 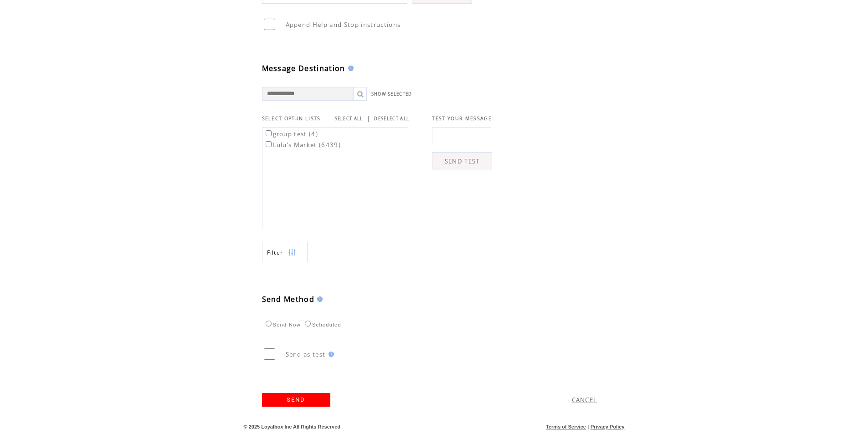 What do you see at coordinates (268, 133) in the screenshot?
I see `input: group test (4)` at bounding box center [268, 133].